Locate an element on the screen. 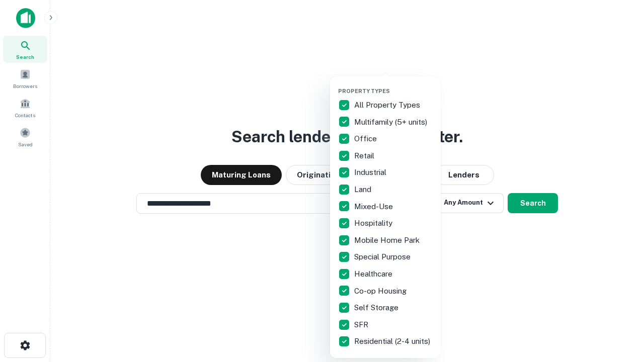 This screenshot has width=644, height=362. p: Retail is located at coordinates (365, 156).